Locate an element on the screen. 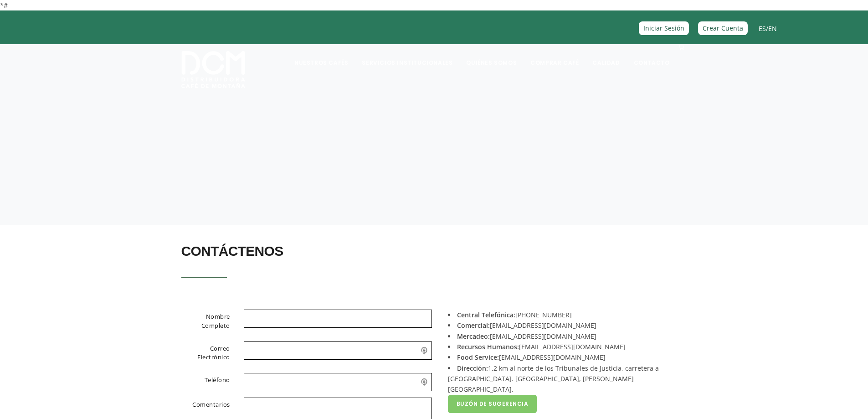 This screenshot has width=868, height=419. strong: Central Telefónica: is located at coordinates (486, 315).